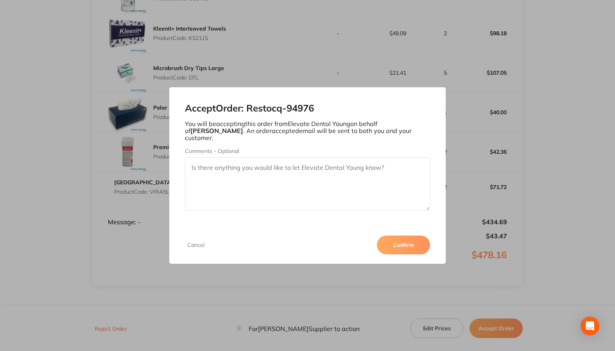 The image size is (615, 351). I want to click on p: You will be accepting this order from Elevate Dental Young on behalf of . An order accepted email..., so click(308, 131).